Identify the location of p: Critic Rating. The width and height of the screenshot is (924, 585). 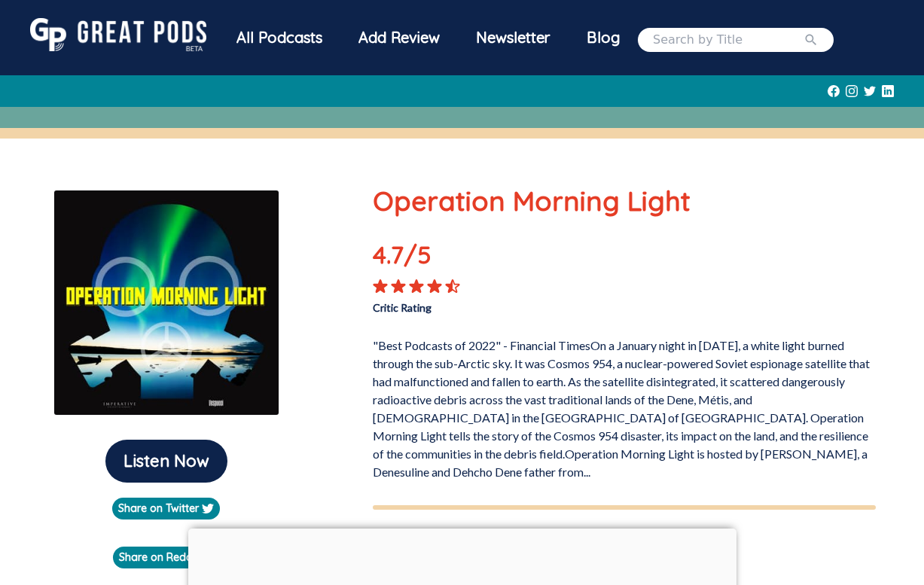
(498, 304).